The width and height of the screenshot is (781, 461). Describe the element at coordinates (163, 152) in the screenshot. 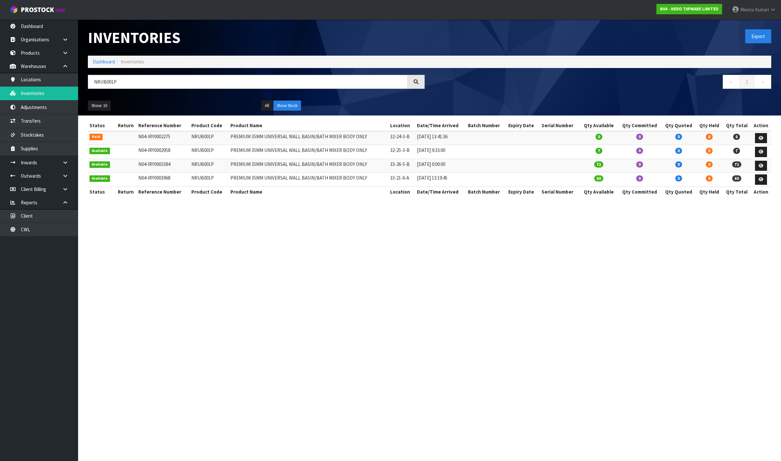

I see `td: N04-IRY0002958` at that location.